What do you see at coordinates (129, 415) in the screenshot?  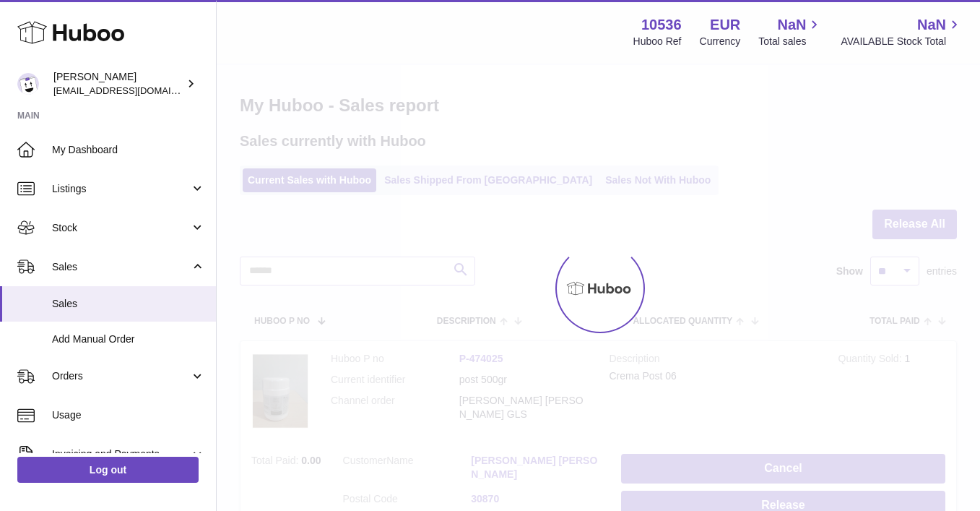 I see `span: Usage` at bounding box center [129, 415].